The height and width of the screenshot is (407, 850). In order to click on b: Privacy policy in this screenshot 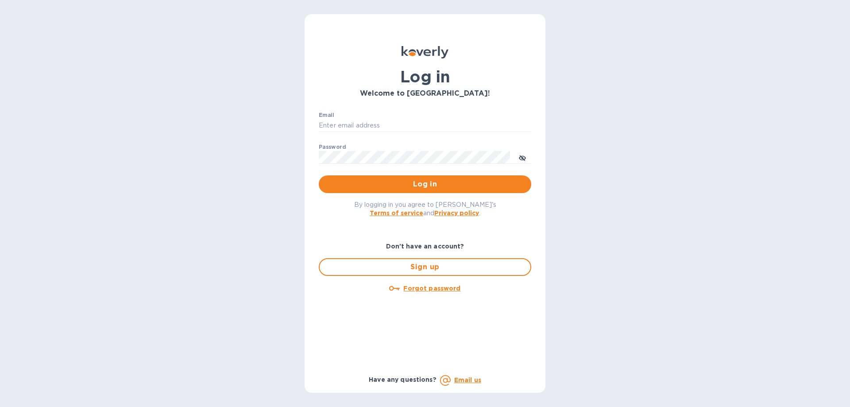, I will do `click(456, 213)`.